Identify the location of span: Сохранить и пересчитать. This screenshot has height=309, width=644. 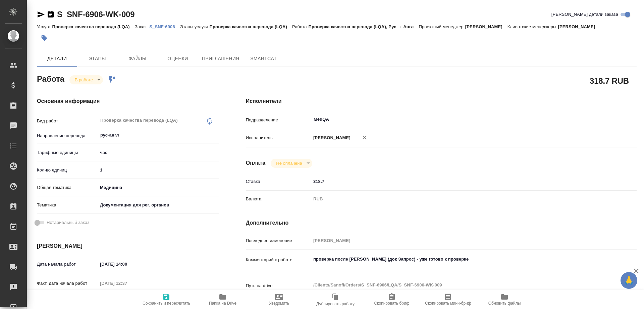
(166, 303).